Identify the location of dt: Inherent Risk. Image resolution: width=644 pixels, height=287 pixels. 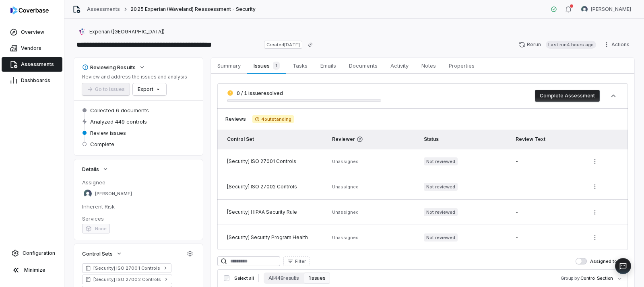
(139, 207).